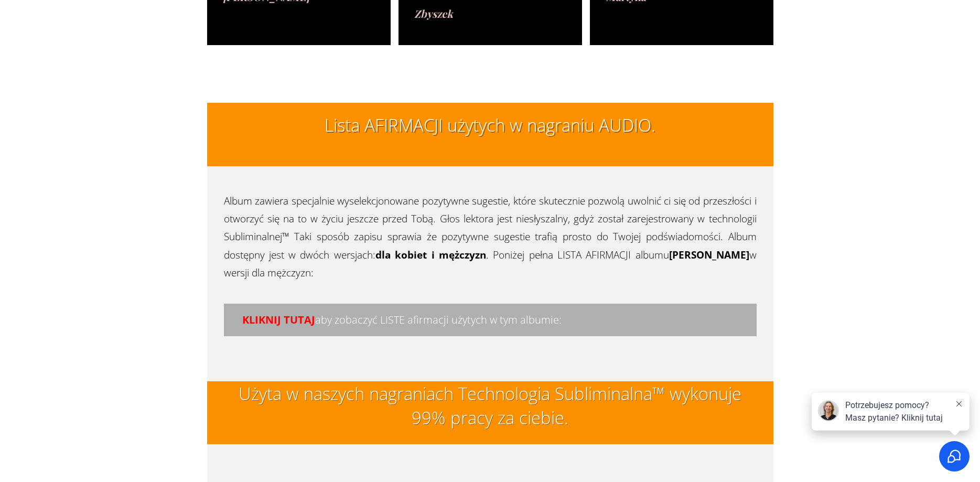 The width and height of the screenshot is (980, 482). What do you see at coordinates (430, 255) in the screenshot?
I see `strong: dla kobiet i mężczyzn` at bounding box center [430, 255].